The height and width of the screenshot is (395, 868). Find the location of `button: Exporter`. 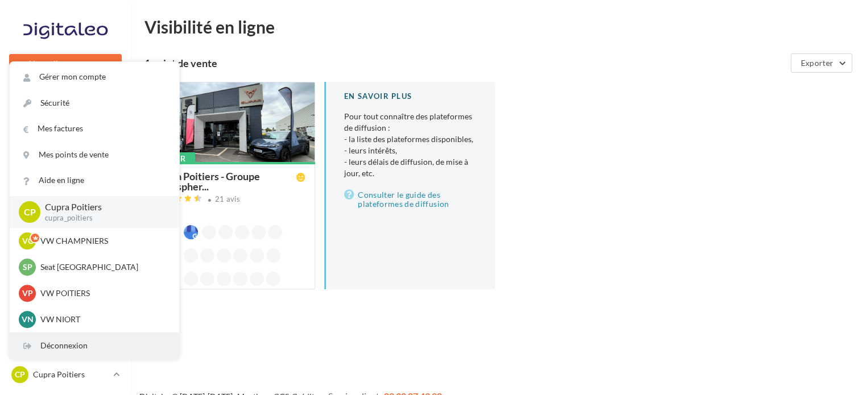

button: Exporter is located at coordinates (821, 63).